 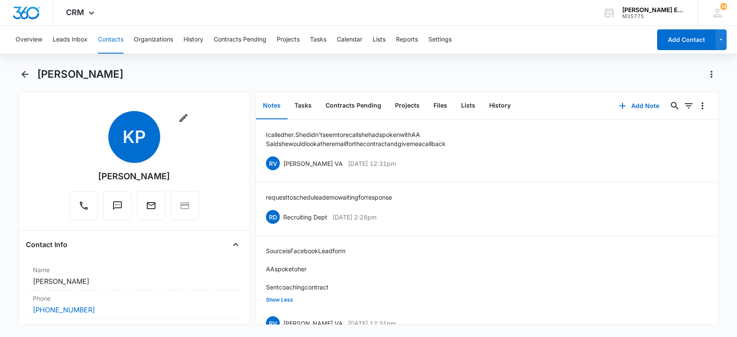 I want to click on button: Call, so click(x=84, y=205).